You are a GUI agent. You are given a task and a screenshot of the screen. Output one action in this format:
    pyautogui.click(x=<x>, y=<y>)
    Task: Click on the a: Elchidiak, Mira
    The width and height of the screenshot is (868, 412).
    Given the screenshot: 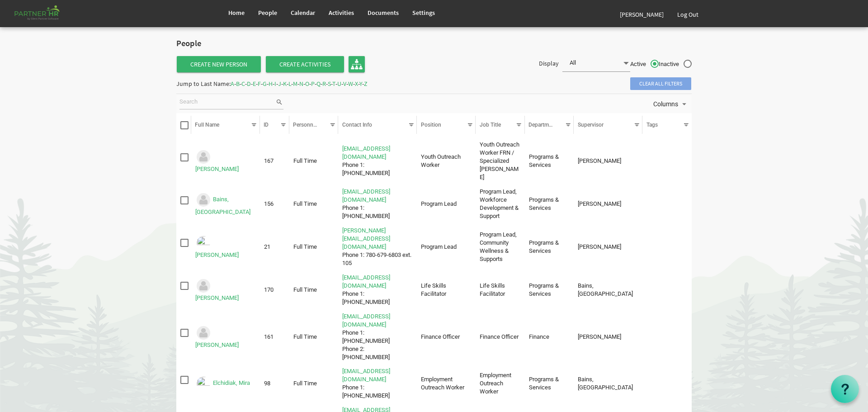 What is the action you would take?
    pyautogui.click(x=231, y=383)
    